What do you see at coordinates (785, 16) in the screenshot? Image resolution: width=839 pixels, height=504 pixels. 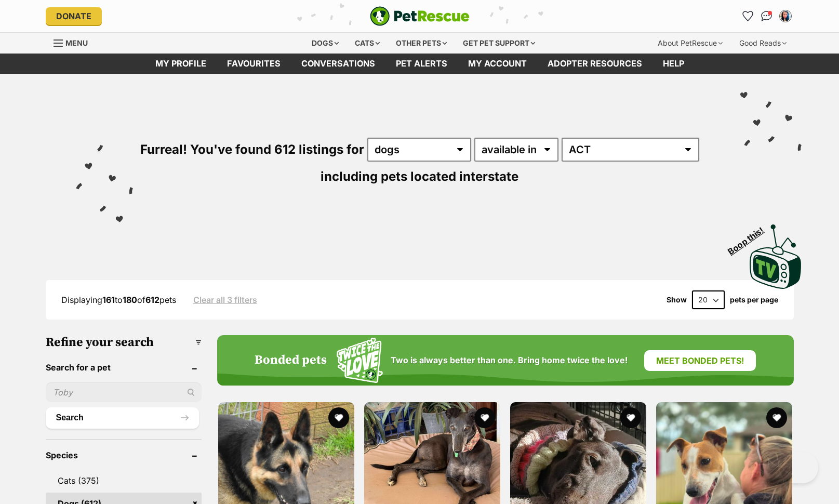 I see `img: SY Ho profile pic` at bounding box center [785, 16].